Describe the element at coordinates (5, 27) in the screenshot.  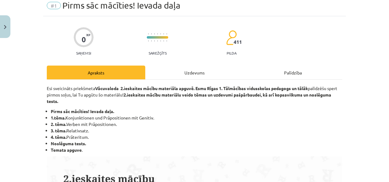
I see `img: icon-close-lesson-0947bae3869378f0d4975bcd49f059093ad1ed9edebbc8119c70593378902aed.svg` at that location.